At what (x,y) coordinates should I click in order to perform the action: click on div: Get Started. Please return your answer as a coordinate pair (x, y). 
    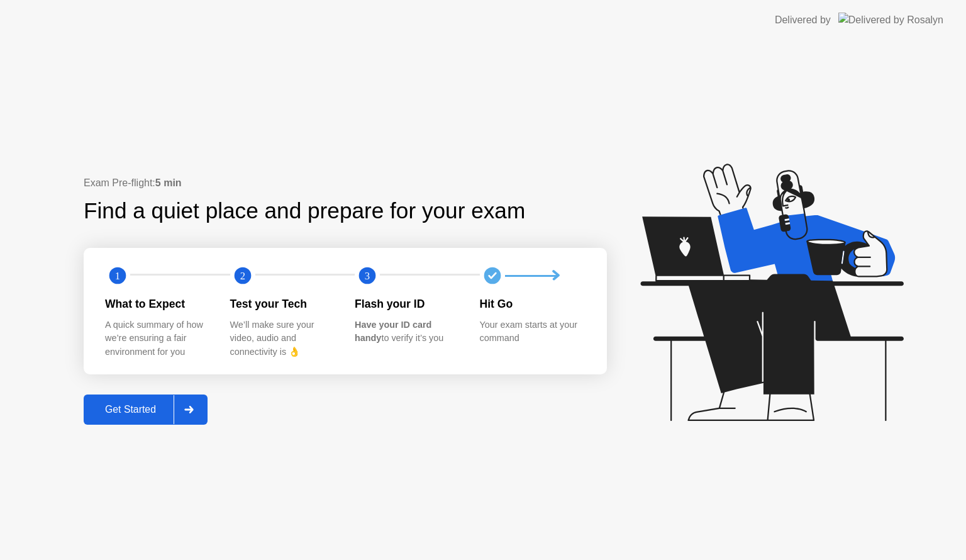
    Looking at the image, I should click on (130, 410).